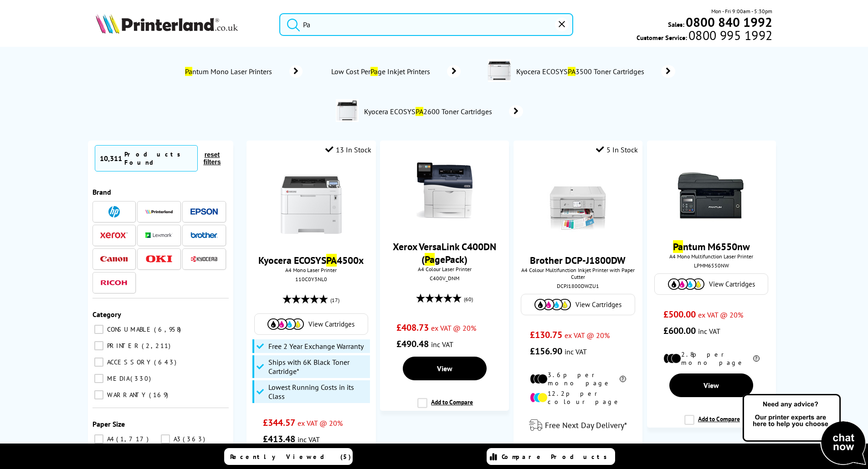 This screenshot has height=469, width=868. I want to click on li: 3.6p per mono page, so click(578, 379).